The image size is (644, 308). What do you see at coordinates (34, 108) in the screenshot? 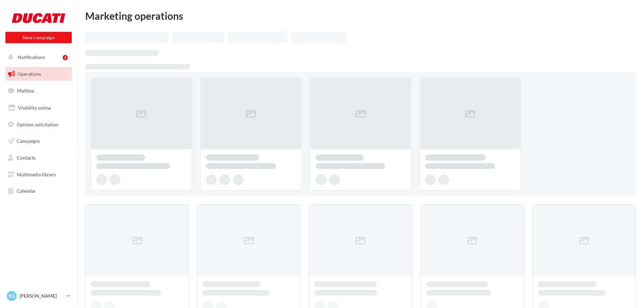
I see `span: Visibility online` at bounding box center [34, 108].